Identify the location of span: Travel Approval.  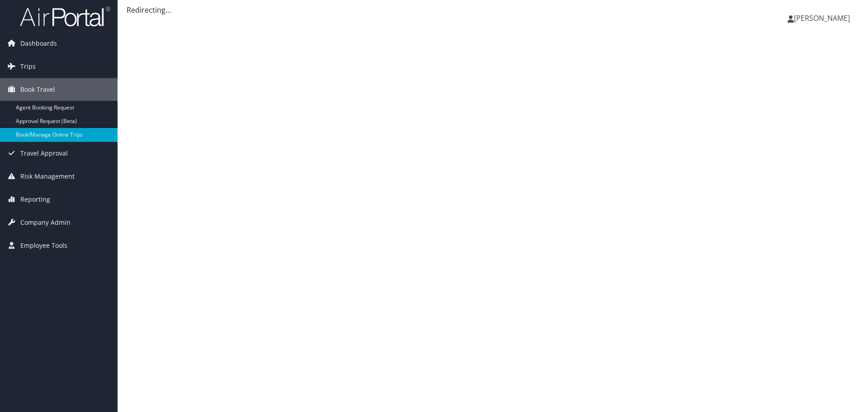
(44, 153).